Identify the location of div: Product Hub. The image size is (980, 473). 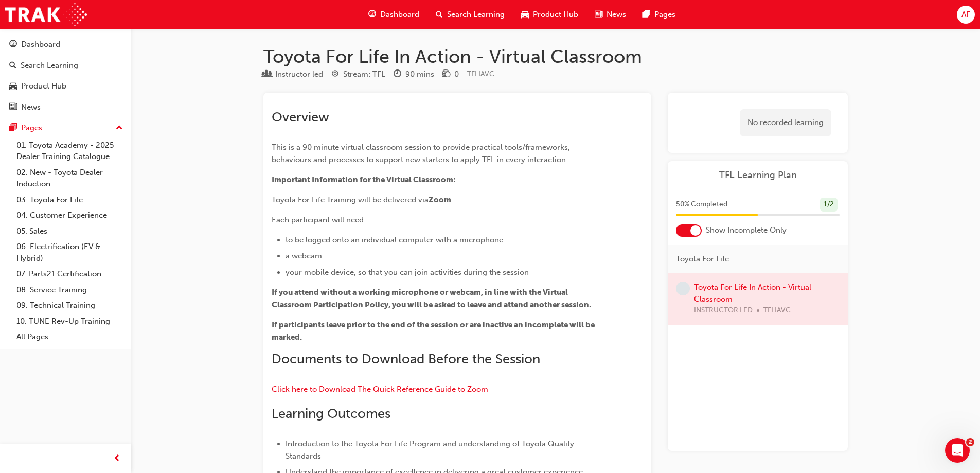
(44, 86).